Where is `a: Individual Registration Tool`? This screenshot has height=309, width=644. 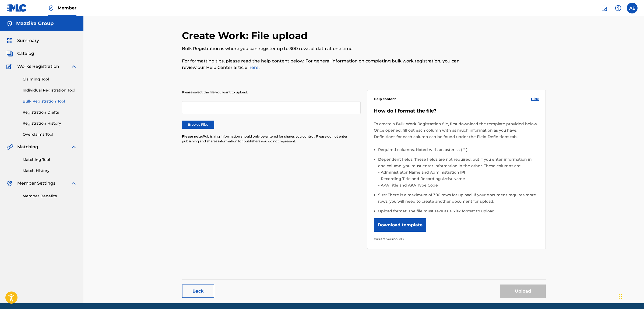 a: Individual Registration Tool is located at coordinates (50, 90).